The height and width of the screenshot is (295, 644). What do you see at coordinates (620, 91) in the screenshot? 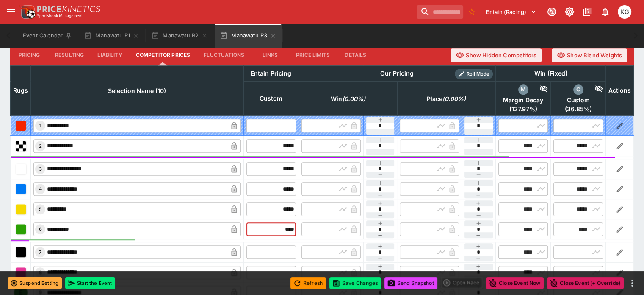
I see `th: Actions` at bounding box center [620, 91].